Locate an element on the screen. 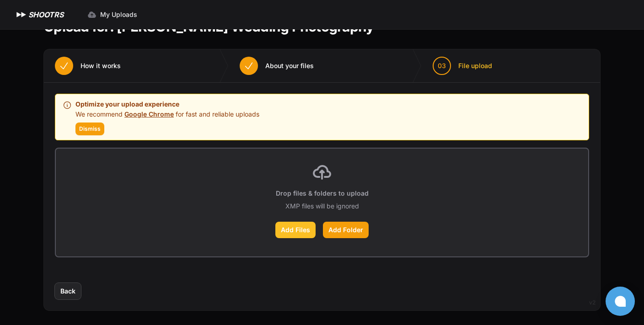  button: Open chat window is located at coordinates (620, 301).